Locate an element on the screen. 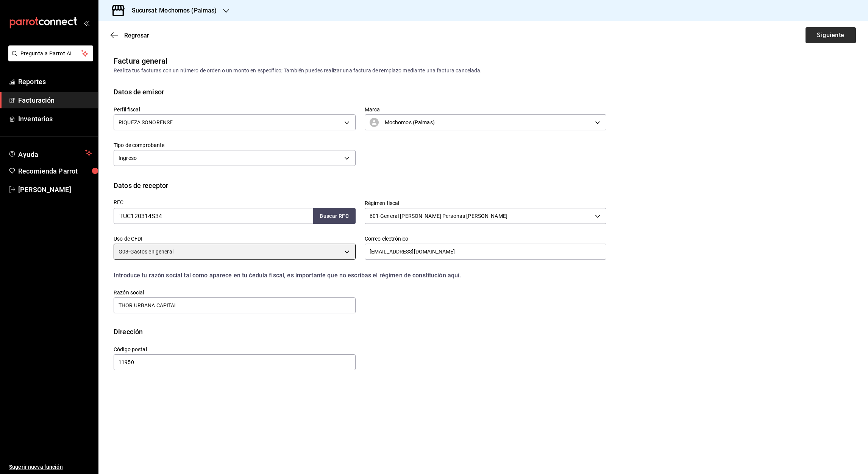 The width and height of the screenshot is (868, 474). button: Regresar is located at coordinates (130, 36).